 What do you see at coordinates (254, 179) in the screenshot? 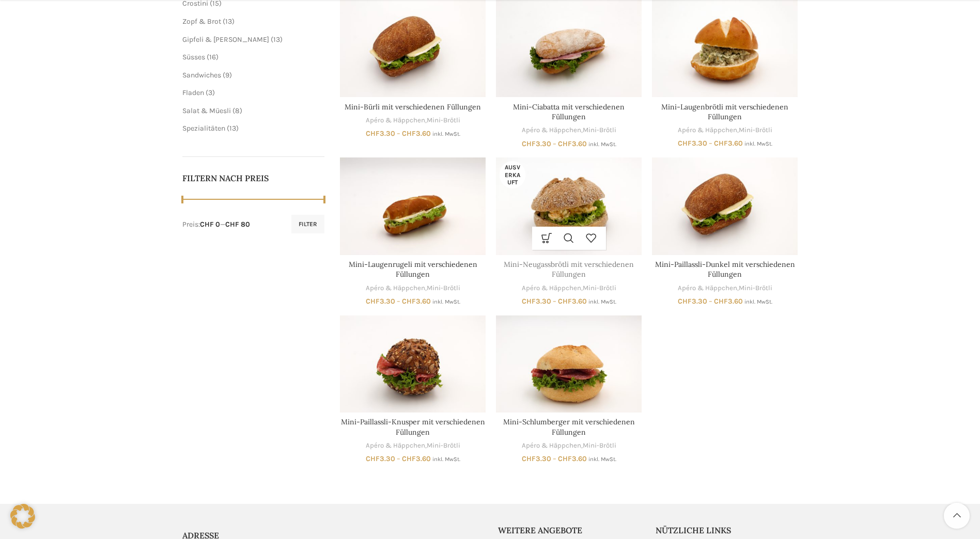
I see `h5: Filtern nach Preis` at bounding box center [254, 179].